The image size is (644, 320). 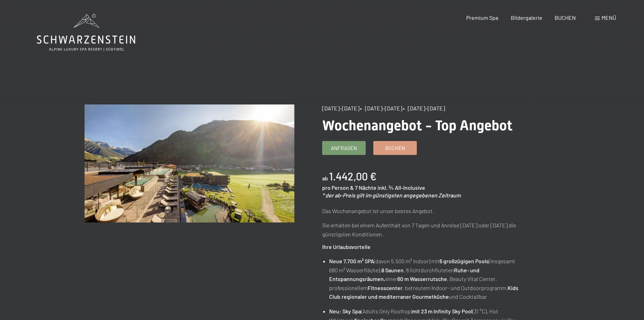 What do you see at coordinates (344, 148) in the screenshot?
I see `a: Anfragen` at bounding box center [344, 148].